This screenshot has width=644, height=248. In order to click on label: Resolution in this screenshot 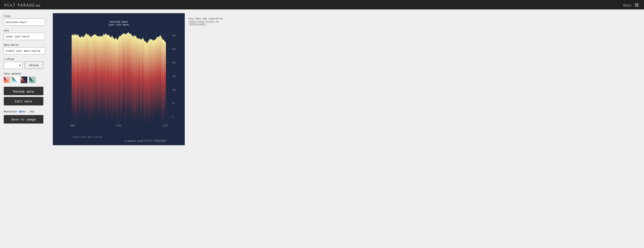, I will do `click(11, 112)`.